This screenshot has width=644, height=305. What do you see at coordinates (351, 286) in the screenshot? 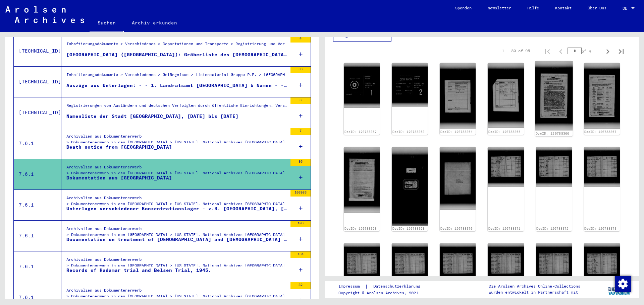
I see `a: Impressum` at bounding box center [351, 286].